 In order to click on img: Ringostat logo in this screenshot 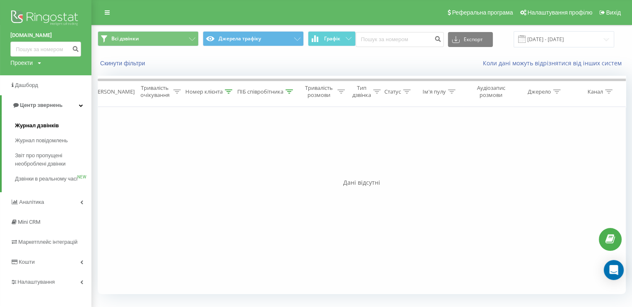, I will do `click(46, 19)`.